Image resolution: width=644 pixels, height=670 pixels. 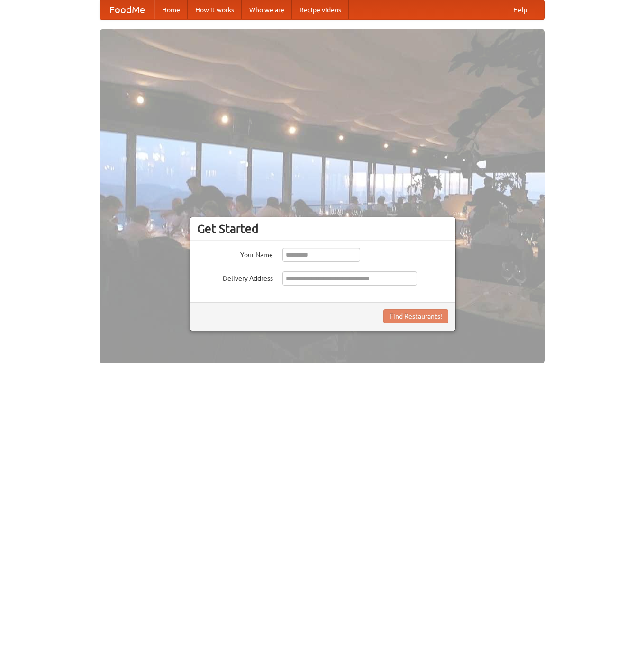 I want to click on a: Help, so click(x=520, y=10).